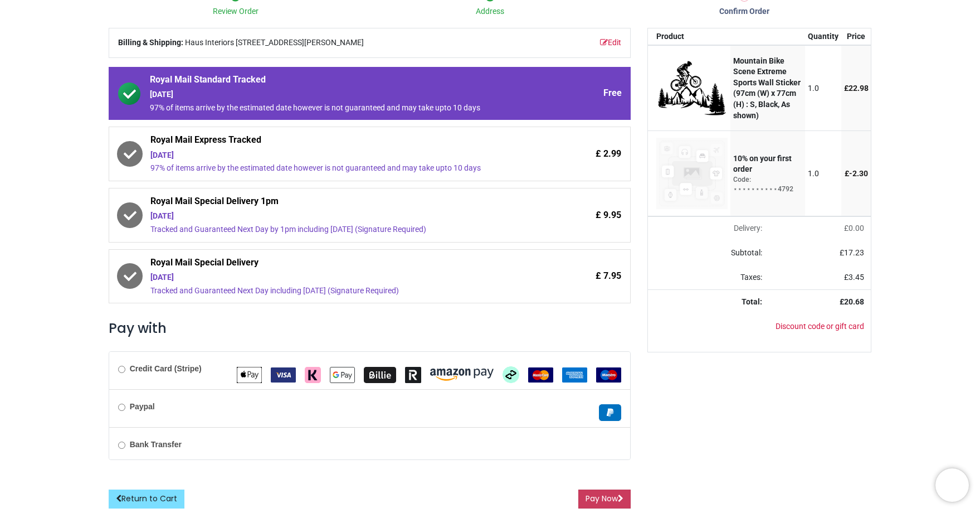 The height and width of the screenshot is (513, 980). What do you see at coordinates (859, 88) in the screenshot?
I see `span: 22.98` at bounding box center [859, 88].